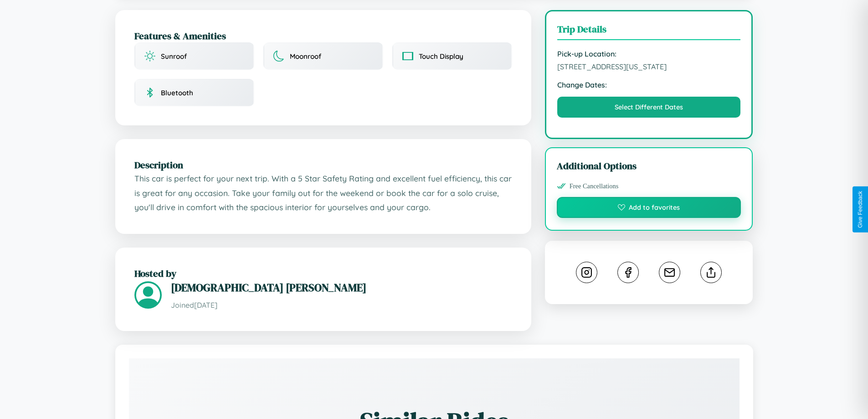  Describe the element at coordinates (649, 207) in the screenshot. I see `button: Add to favorites` at that location.